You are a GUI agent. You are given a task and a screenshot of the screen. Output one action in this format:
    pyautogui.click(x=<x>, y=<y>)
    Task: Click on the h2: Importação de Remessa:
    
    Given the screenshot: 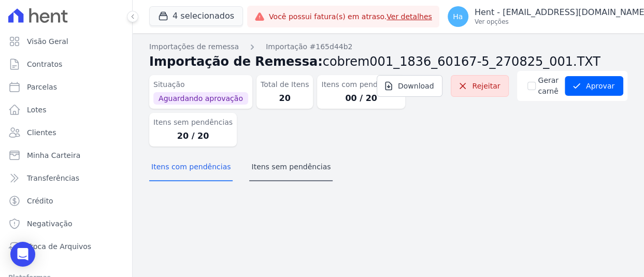 What is the action you would take?
    pyautogui.click(x=388, y=62)
    